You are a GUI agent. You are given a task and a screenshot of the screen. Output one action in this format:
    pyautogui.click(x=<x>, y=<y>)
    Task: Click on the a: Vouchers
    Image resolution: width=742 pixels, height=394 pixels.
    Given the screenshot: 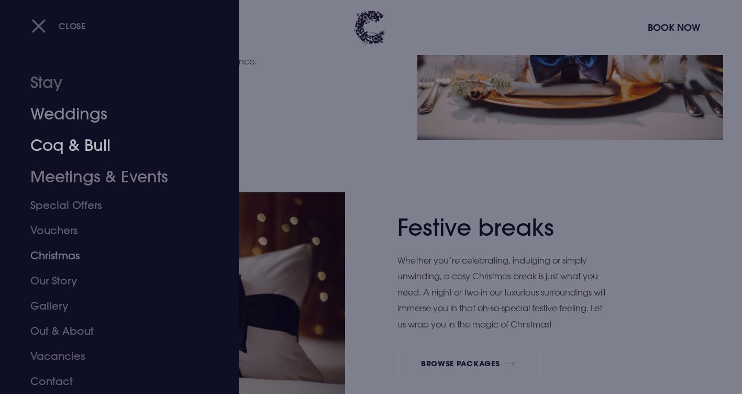 What is the action you would take?
    pyautogui.click(x=113, y=230)
    